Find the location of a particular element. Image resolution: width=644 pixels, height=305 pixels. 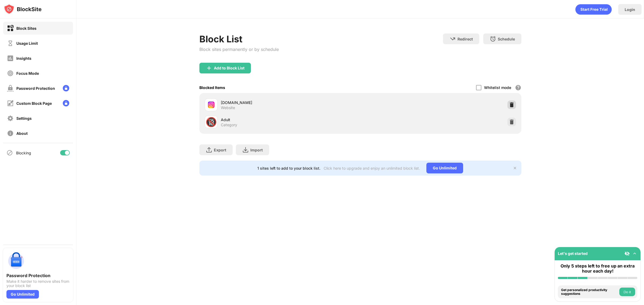

img: eye-not-visible.svg is located at coordinates (627, 254).